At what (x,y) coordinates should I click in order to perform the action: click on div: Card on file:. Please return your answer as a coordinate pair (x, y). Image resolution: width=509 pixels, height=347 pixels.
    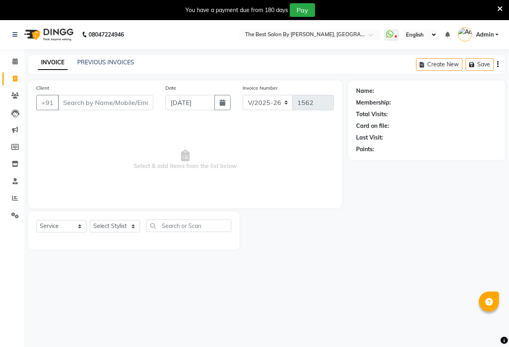
    Looking at the image, I should click on (372, 126).